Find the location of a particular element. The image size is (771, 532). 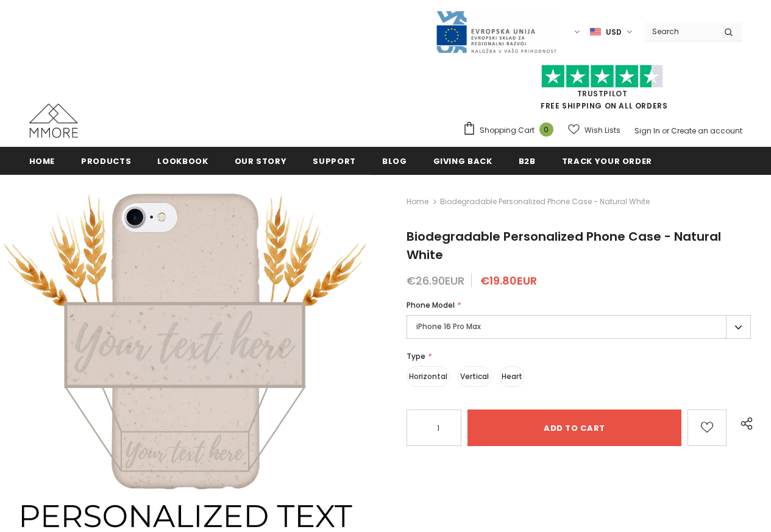

a: B2B is located at coordinates (528, 161).